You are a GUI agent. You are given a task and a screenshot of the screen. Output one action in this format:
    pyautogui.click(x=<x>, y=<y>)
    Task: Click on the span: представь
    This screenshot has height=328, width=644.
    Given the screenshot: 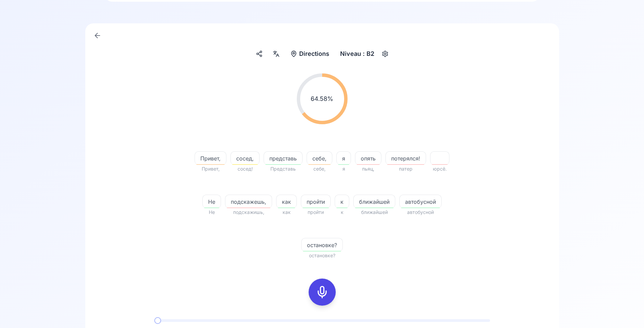 What is the action you would take?
    pyautogui.click(x=283, y=158)
    